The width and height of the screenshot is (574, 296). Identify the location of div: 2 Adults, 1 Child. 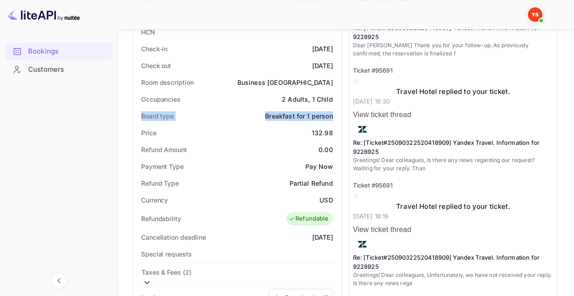
(307, 99).